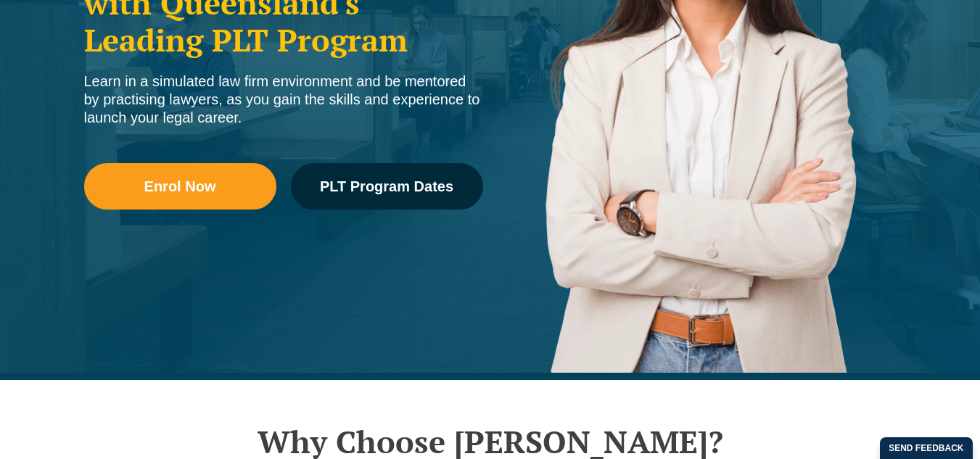 This screenshot has width=980, height=459. Describe the element at coordinates (387, 186) in the screenshot. I see `span: PLT Program Dates` at that location.